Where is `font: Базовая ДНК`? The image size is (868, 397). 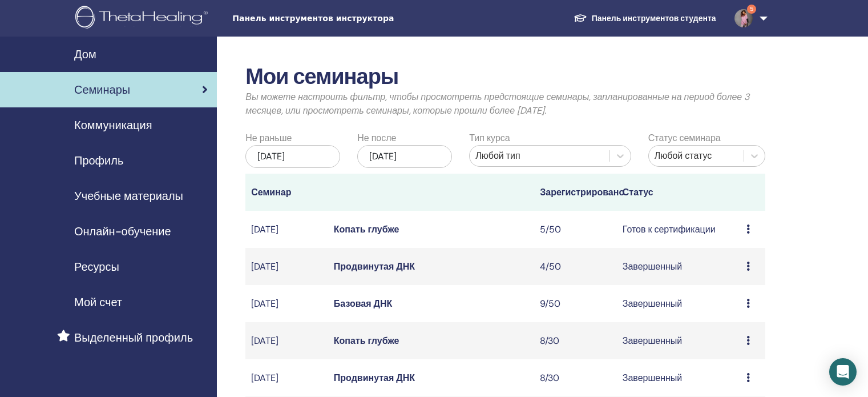
font: Базовая ДНК is located at coordinates (363, 303).